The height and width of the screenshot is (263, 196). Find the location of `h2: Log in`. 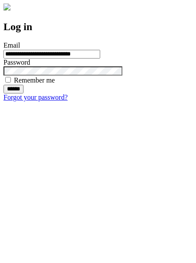

h2: Log in is located at coordinates (98, 27).